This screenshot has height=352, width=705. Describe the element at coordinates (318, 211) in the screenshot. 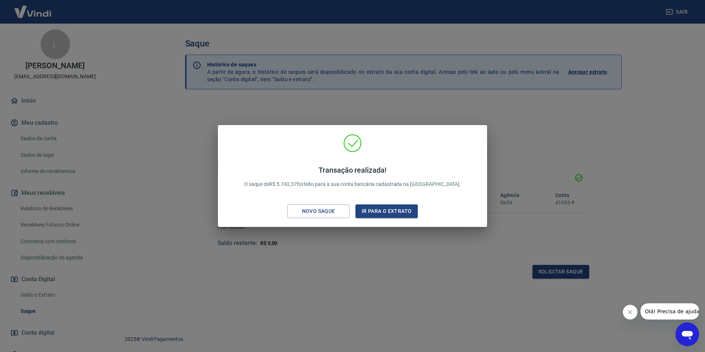

I see `button: Novo saque` at that location.